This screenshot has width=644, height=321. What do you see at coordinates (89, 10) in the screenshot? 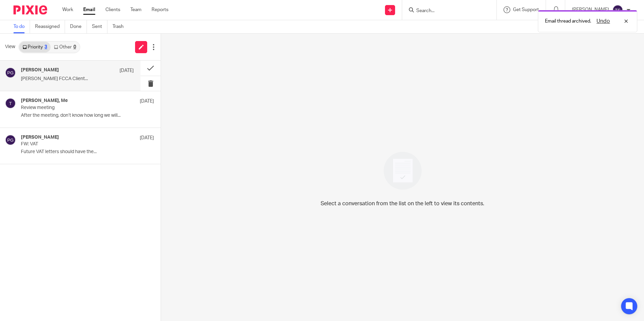
I see `a: Email` at bounding box center [89, 10].